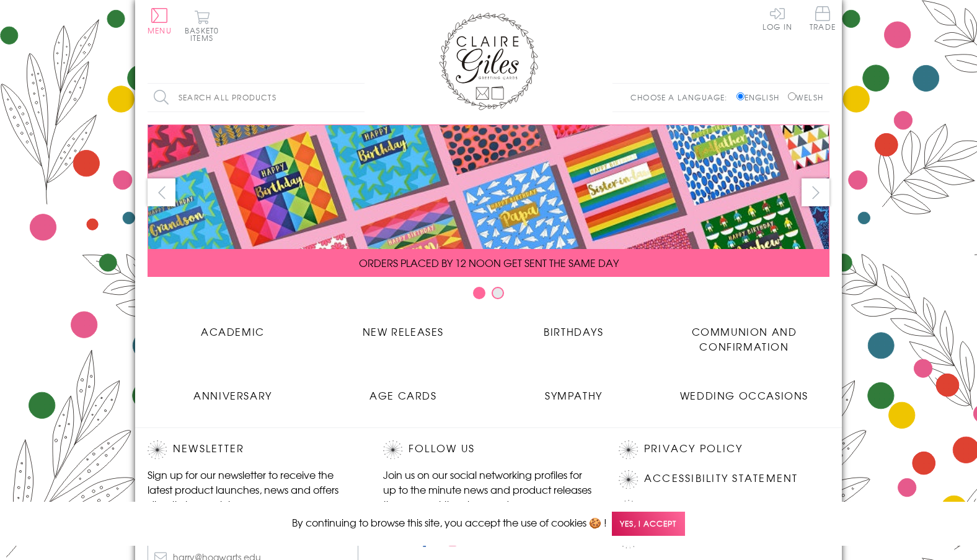 This screenshot has height=560, width=977. I want to click on label: English, so click(760, 97).